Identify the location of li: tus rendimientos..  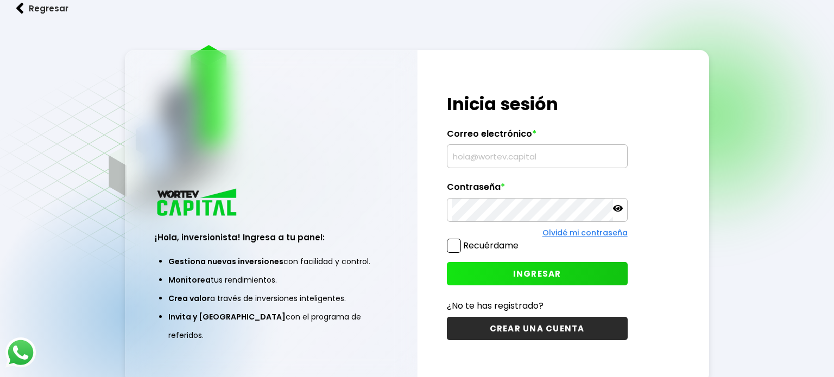
(271, 280).